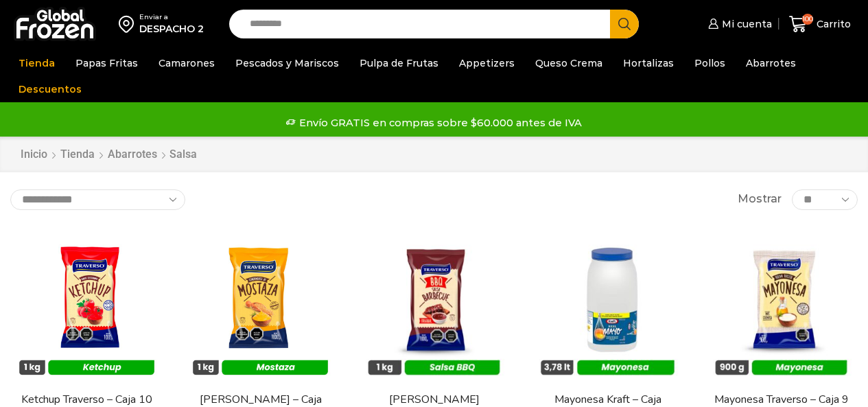 This screenshot has height=407, width=868. I want to click on select: Pedido de la tienda, so click(97, 200).